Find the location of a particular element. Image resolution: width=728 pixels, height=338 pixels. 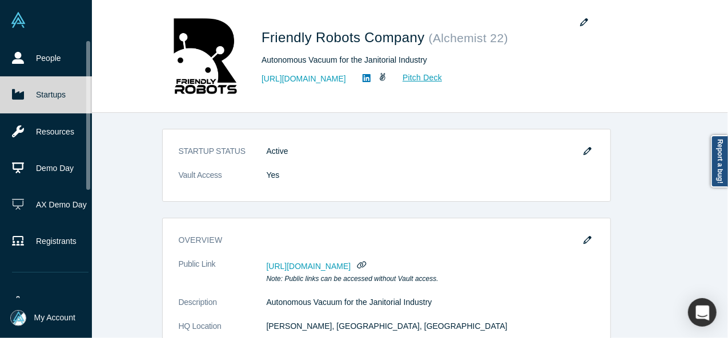

p: Autonomous Vacuum for the Janitorial Industry is located at coordinates (430, 303).